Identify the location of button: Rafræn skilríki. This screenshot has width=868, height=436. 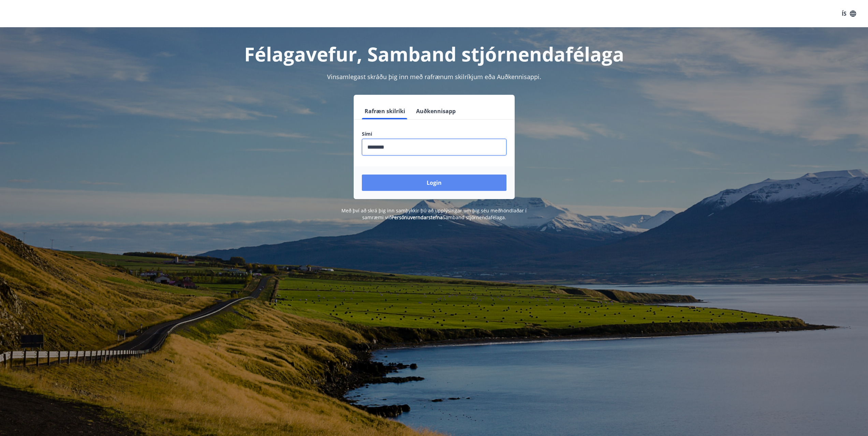
(385, 111).